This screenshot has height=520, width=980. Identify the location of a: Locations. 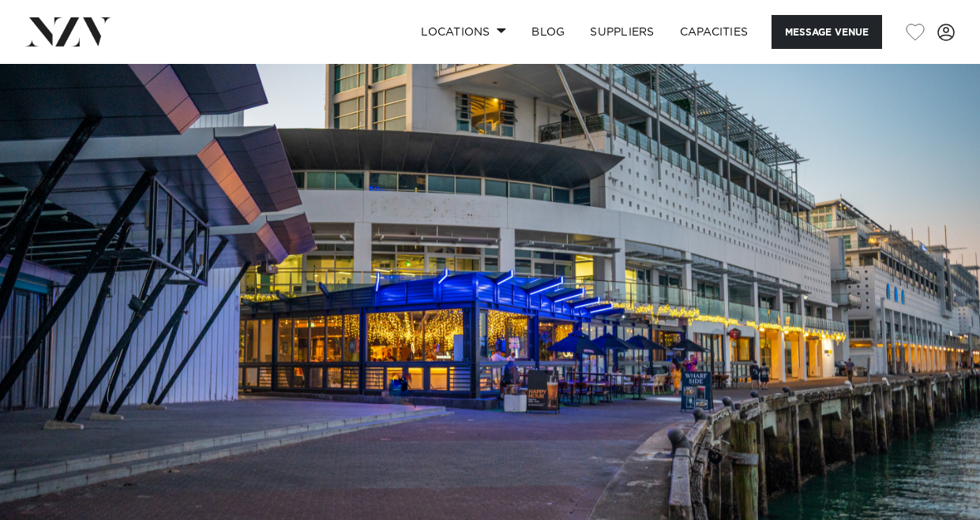
(464, 31).